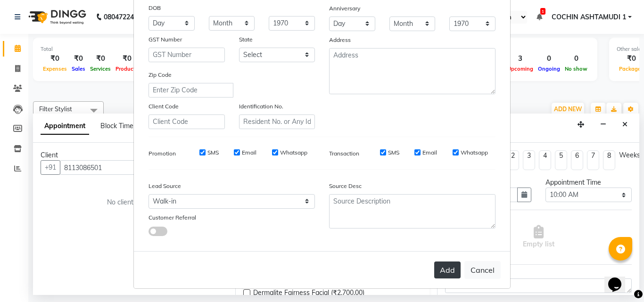 The image size is (644, 302). I want to click on label: GST Number, so click(165, 40).